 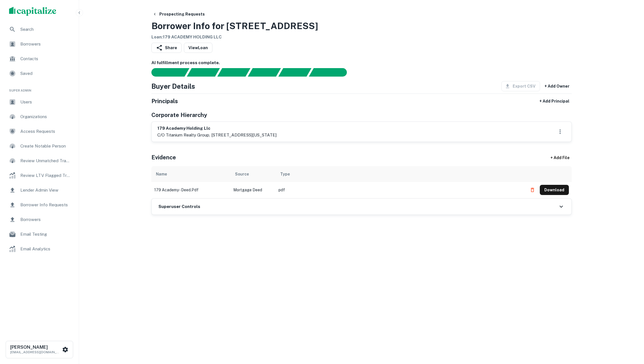 What do you see at coordinates (39, 234) in the screenshot?
I see `div: Email Testing` at bounding box center [39, 234].